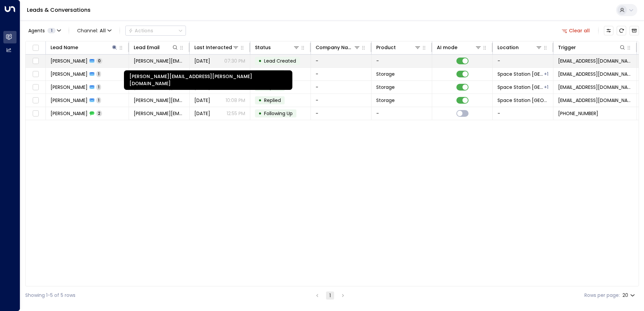  What do you see at coordinates (330, 295) in the screenshot?
I see `nav: pagination navigation` at bounding box center [330, 295].